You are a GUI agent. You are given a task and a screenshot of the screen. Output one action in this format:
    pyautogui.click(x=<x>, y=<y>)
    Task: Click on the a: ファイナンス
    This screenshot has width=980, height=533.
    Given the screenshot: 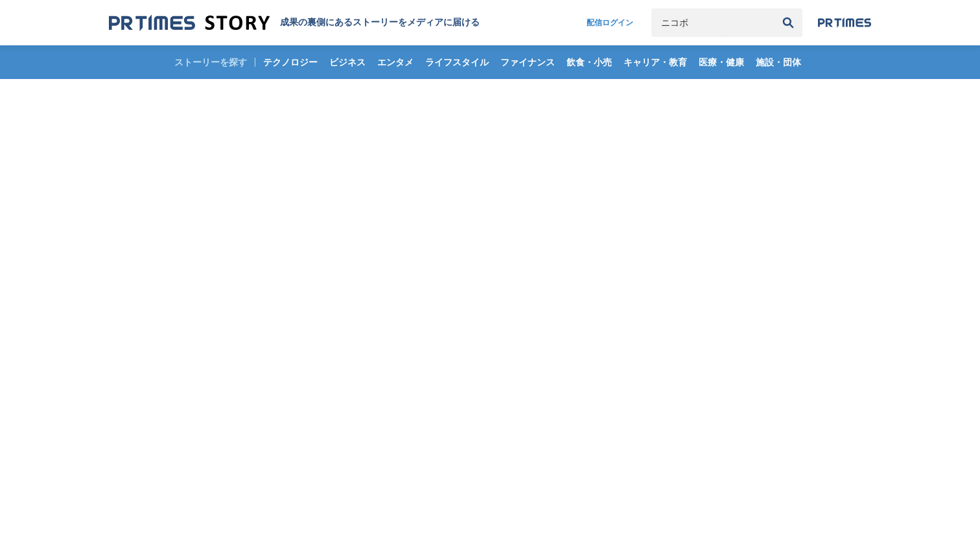 What is the action you would take?
    pyautogui.click(x=528, y=63)
    